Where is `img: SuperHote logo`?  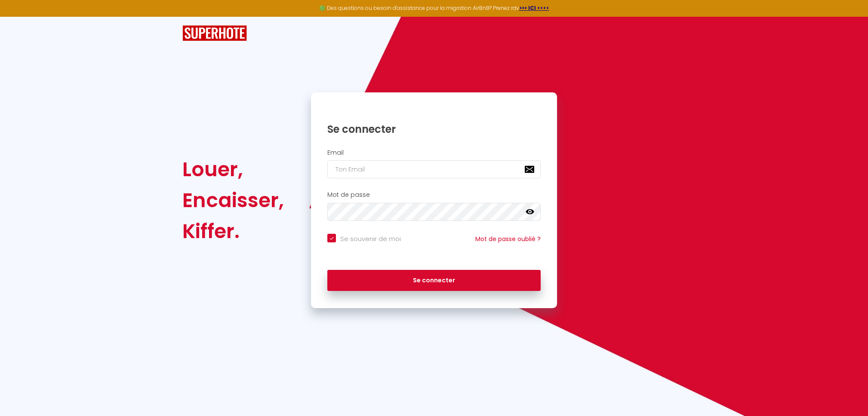 img: SuperHote logo is located at coordinates (215, 33).